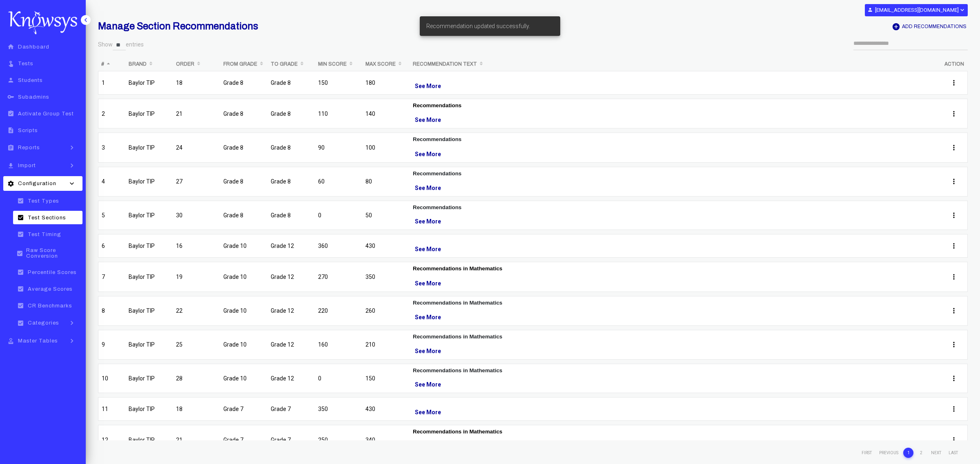 This screenshot has height=464, width=980. Describe the element at coordinates (338, 347) in the screenshot. I see `td: 160` at that location.